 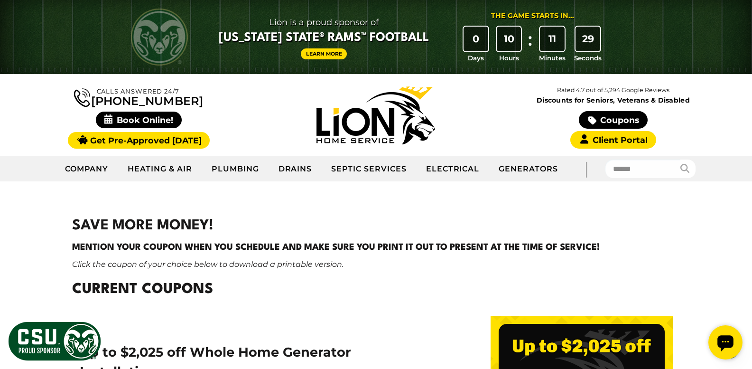 I want to click on a: Septic Services, so click(x=369, y=169).